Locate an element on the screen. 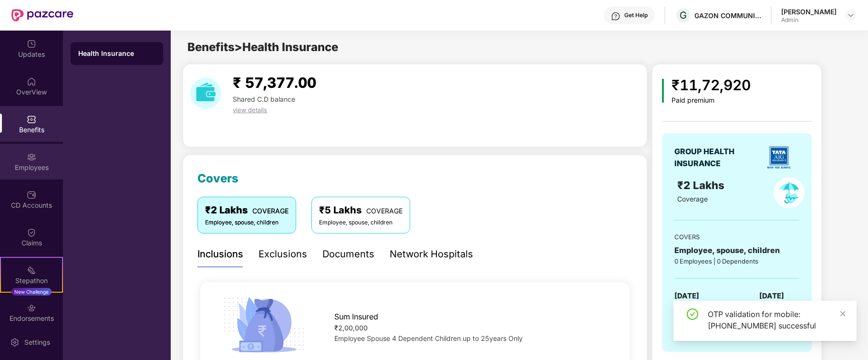 The image size is (868, 360). img: svg+xml;base64,PHN2ZyBpZD0iRW1wbG95ZWVzIiB4bWxucz0iaHR0cDovL3d3dy53My5vcmcvMjAwMC9zdmciIHdpZHRoPS... is located at coordinates (31, 157).